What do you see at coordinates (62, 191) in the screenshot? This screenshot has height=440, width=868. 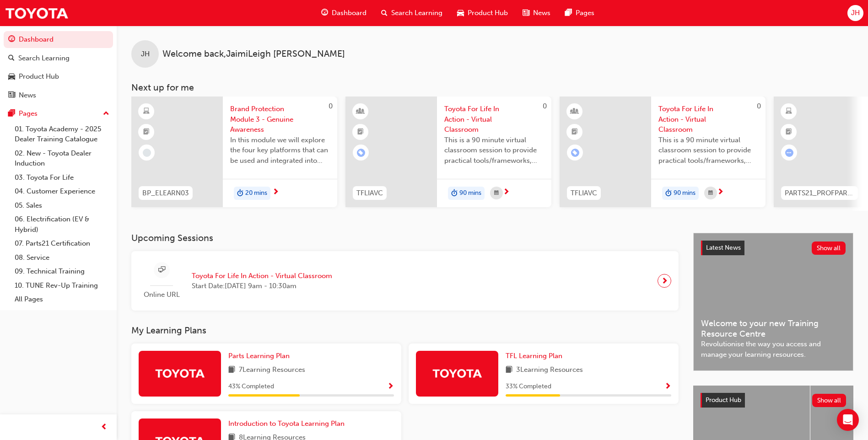 I see `a: 04. Customer Experience` at bounding box center [62, 191].